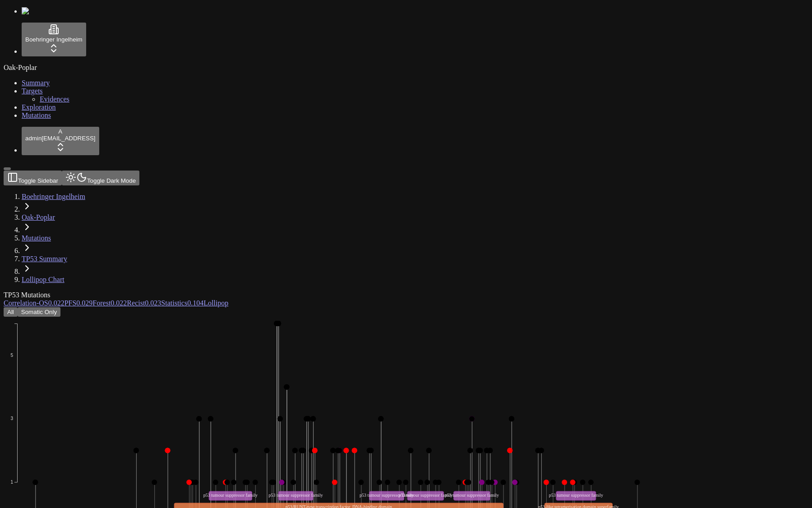 This screenshot has width=812, height=508. What do you see at coordinates (34, 138) in the screenshot?
I see `span: admin` at bounding box center [34, 138].